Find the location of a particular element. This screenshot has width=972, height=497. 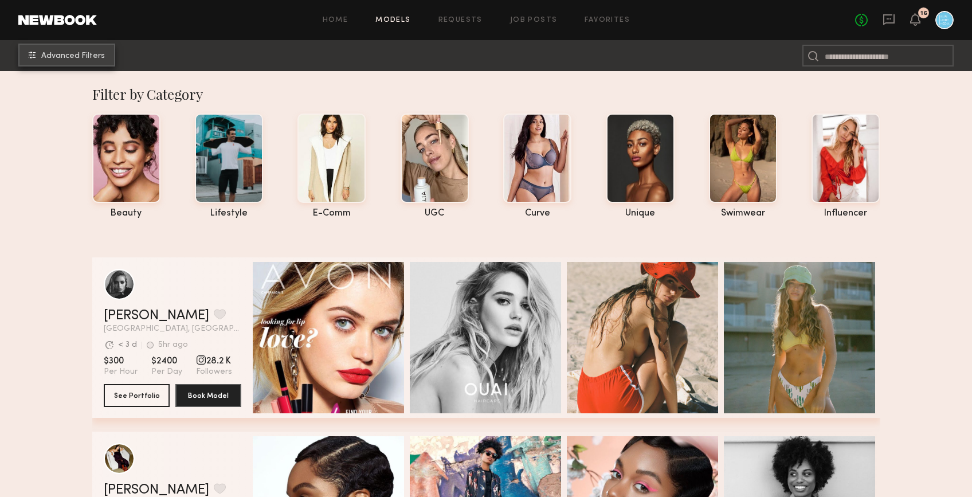

div: unique is located at coordinates (640, 213).